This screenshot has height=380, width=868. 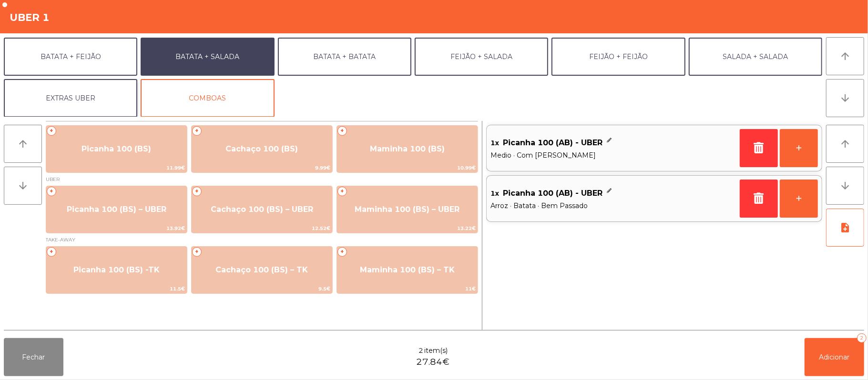 I want to click on span: item(s), so click(x=436, y=351).